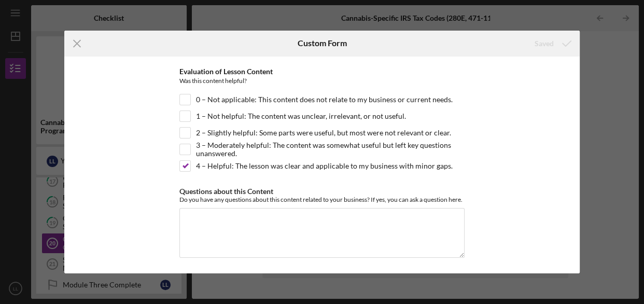  I want to click on h6: Custom Form, so click(322, 43).